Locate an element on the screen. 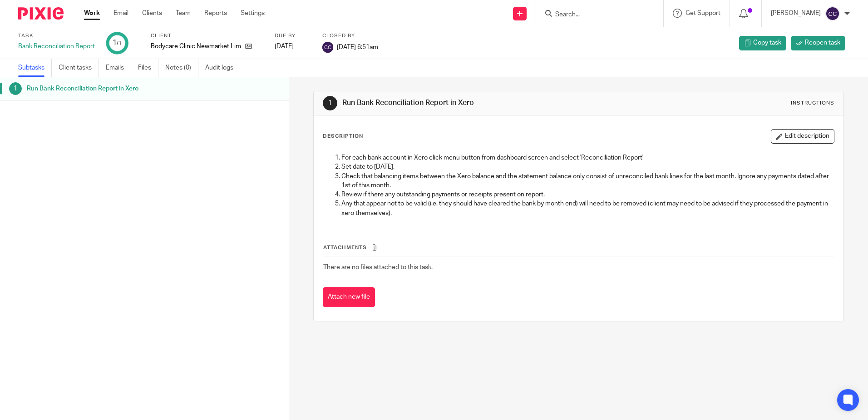 This screenshot has height=420, width=868. p: Bodycare Clinic Newmarket Limited is located at coordinates (195, 46).